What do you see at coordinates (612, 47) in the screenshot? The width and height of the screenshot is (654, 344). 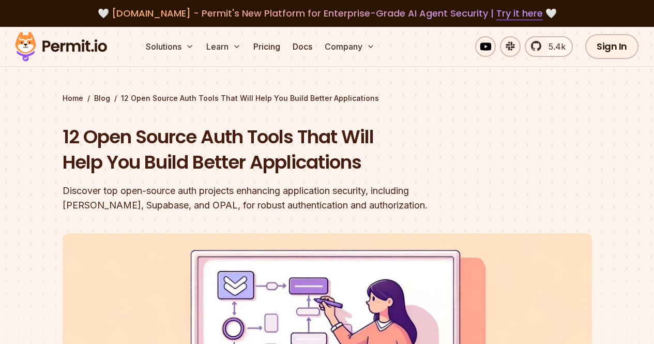 I see `a: Sign In` at bounding box center [612, 47].